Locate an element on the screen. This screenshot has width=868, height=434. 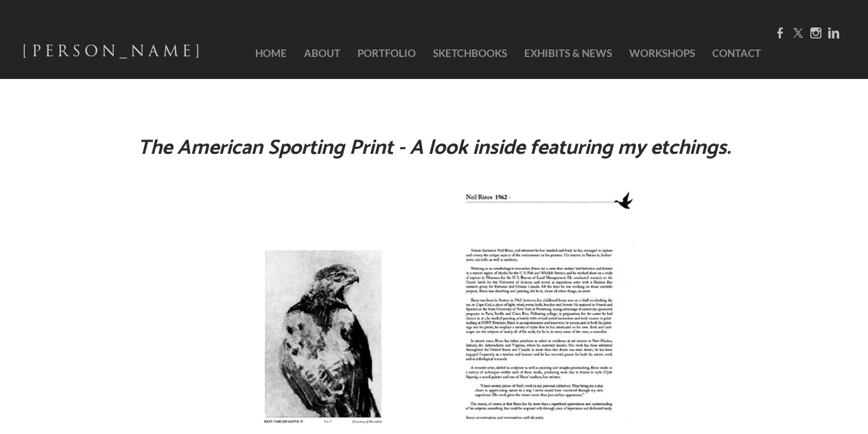
a: Linkedin is located at coordinates (833, 33).